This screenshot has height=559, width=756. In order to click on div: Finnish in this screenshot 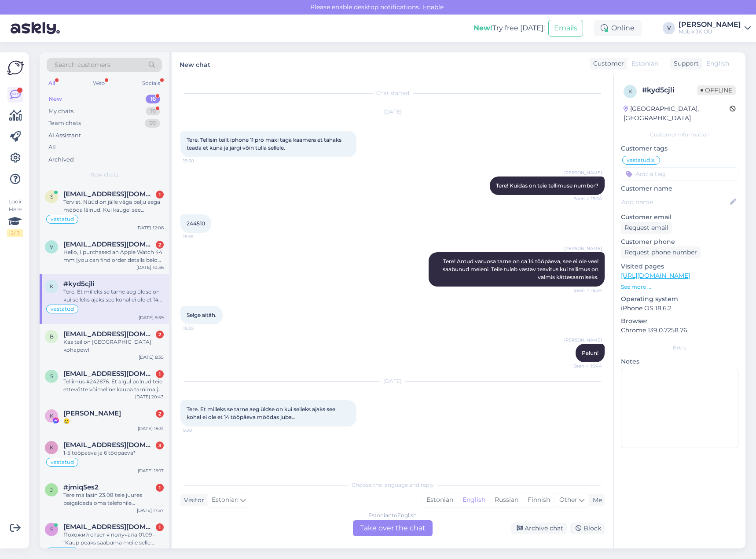, I will do `click(539, 500)`.